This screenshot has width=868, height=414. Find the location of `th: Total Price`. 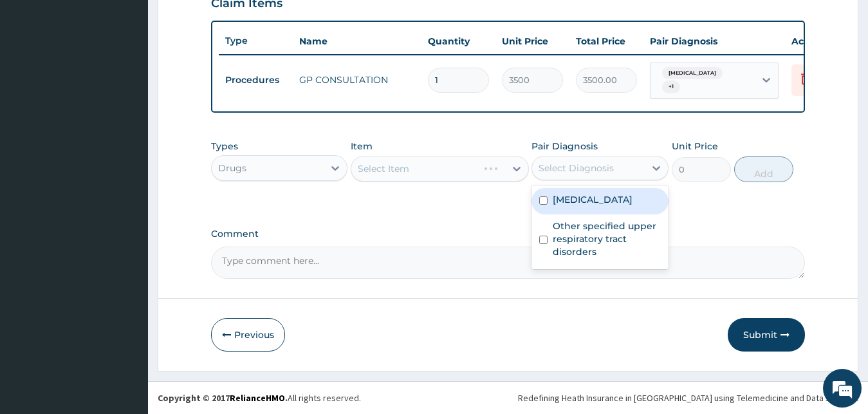

th: Total Price is located at coordinates (606, 41).